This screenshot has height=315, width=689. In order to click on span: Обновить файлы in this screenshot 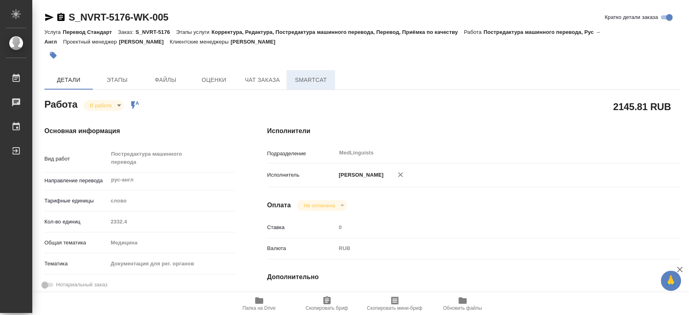, I will do `click(462, 309)`.